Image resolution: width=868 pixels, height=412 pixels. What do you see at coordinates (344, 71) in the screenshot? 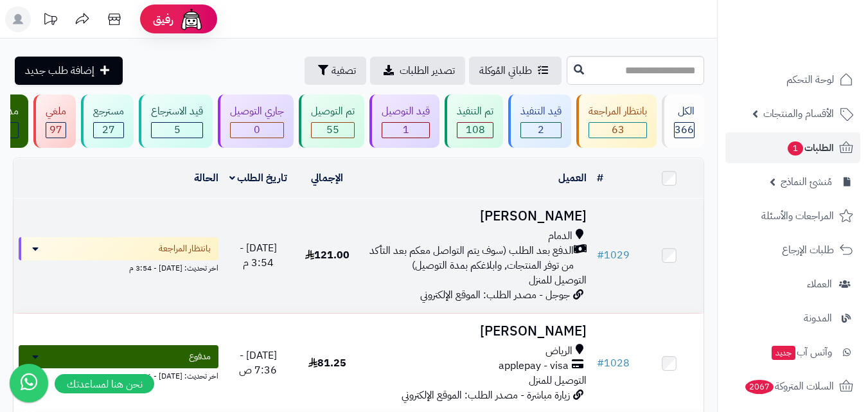
I see `span: تصفية` at bounding box center [344, 71].